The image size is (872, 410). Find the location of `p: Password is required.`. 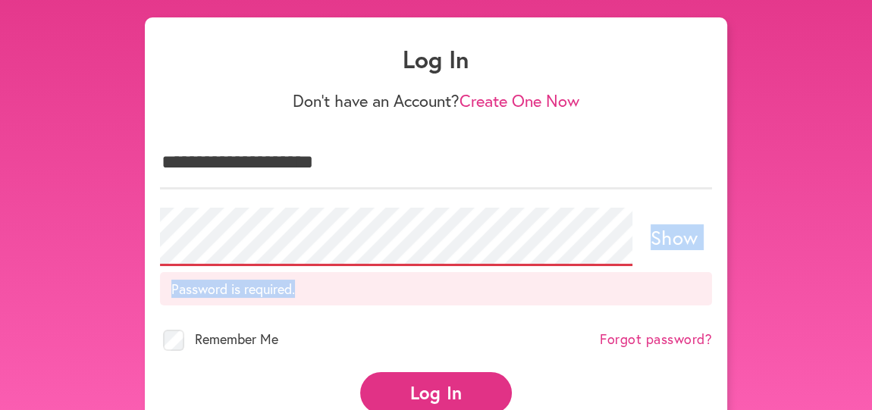

p: Password is required. is located at coordinates (436, 289).